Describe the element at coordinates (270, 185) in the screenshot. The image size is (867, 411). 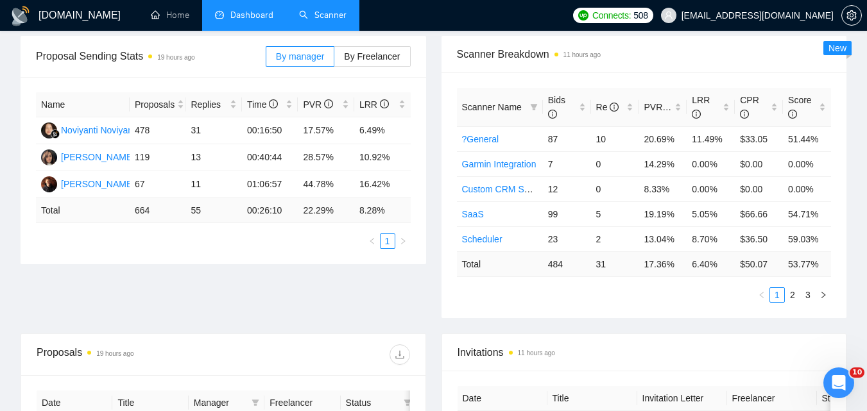
I see `td: 01:06:57` at that location.